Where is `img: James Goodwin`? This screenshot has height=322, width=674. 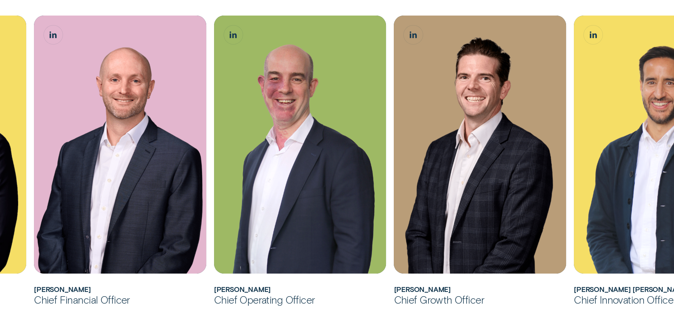 img: James Goodwin is located at coordinates (480, 145).